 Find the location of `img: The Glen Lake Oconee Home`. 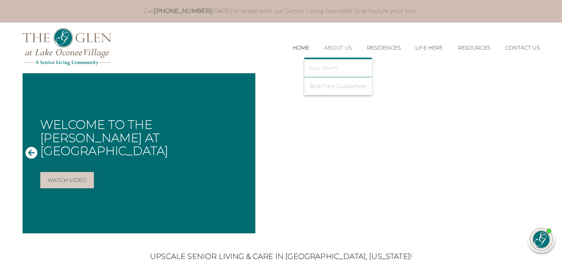

img: The Glen Lake Oconee Home is located at coordinates (67, 47).